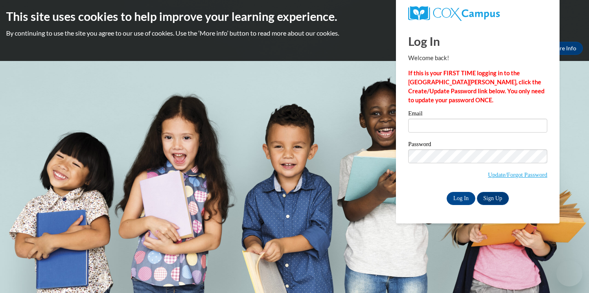 This screenshot has height=293, width=589. Describe the element at coordinates (478, 58) in the screenshot. I see `p: Welcome back!` at that location.